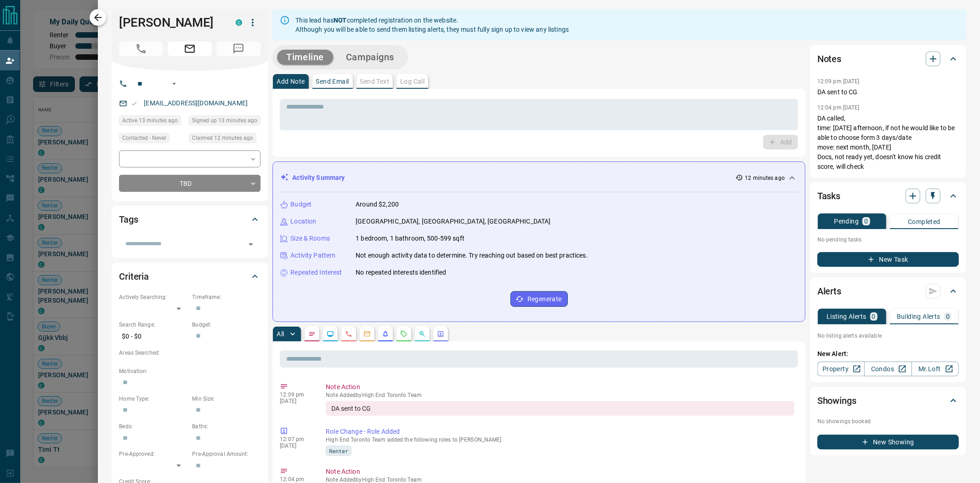  What do you see at coordinates (560, 431) in the screenshot?
I see `p: Role Change - Role Added` at bounding box center [560, 431].